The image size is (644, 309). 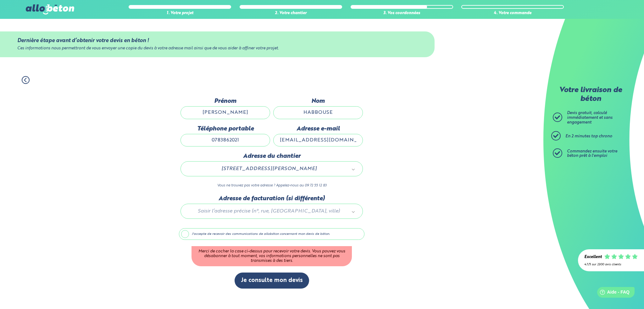 I want to click on p: Votre livraison de béton, so click(x=591, y=95).